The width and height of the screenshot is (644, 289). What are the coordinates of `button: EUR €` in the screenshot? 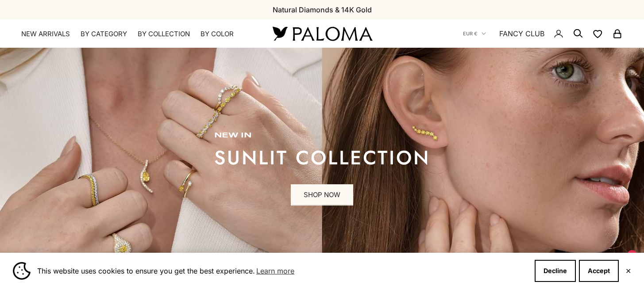 It's located at (474, 34).